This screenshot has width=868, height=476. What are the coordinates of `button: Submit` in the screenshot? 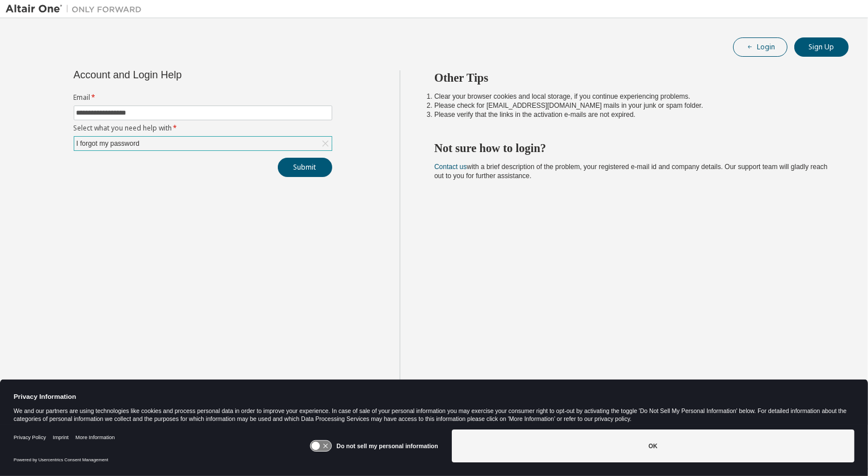 It's located at (305, 168).